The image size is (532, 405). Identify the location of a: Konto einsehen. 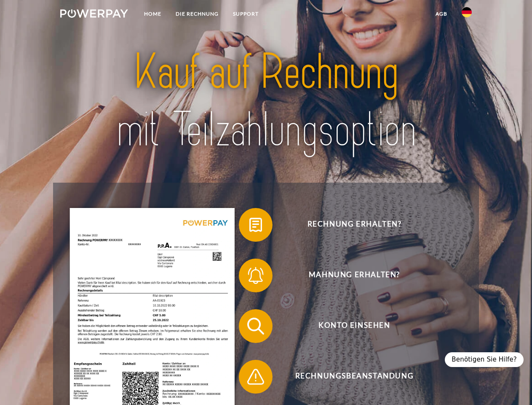
(349, 326).